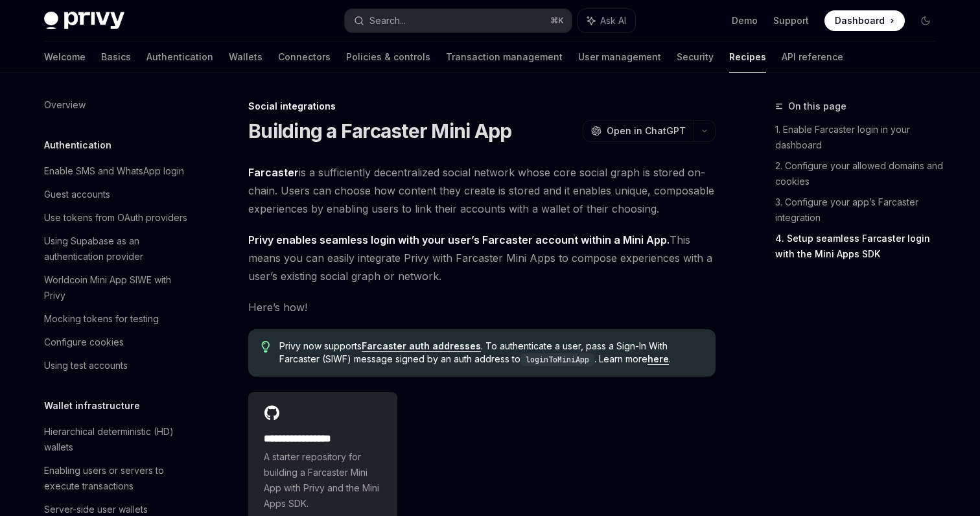  I want to click on span: ⌘ K, so click(556, 21).